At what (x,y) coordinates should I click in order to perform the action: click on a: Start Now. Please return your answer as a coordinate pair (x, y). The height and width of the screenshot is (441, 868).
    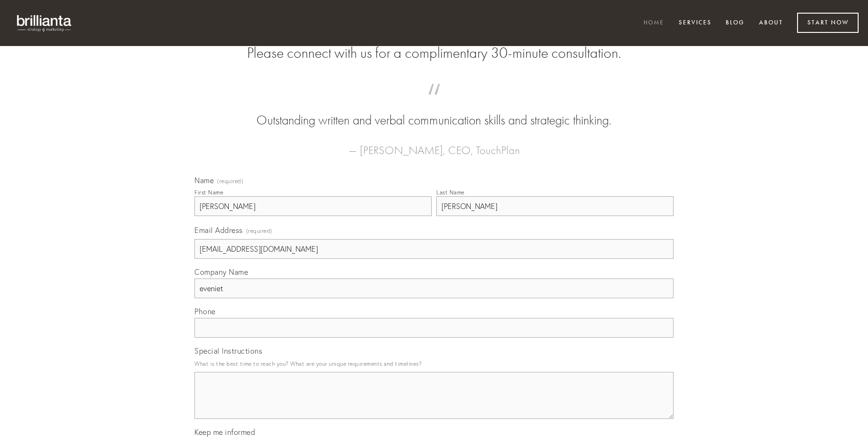
    Looking at the image, I should click on (828, 23).